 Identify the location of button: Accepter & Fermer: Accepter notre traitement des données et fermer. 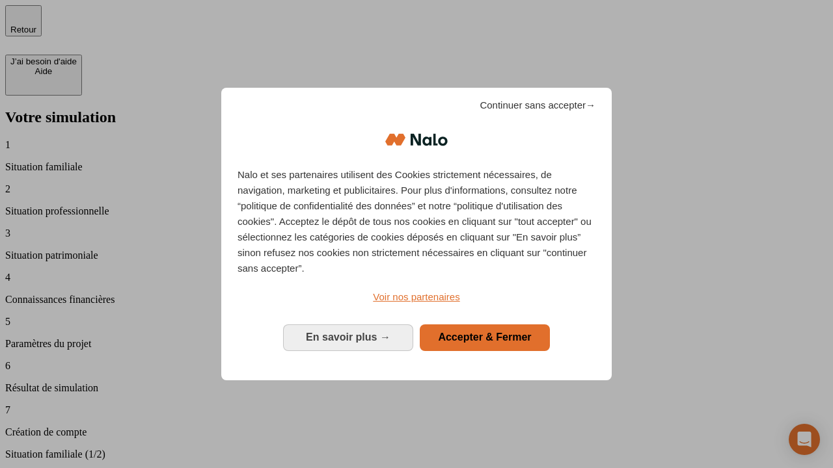
(485, 338).